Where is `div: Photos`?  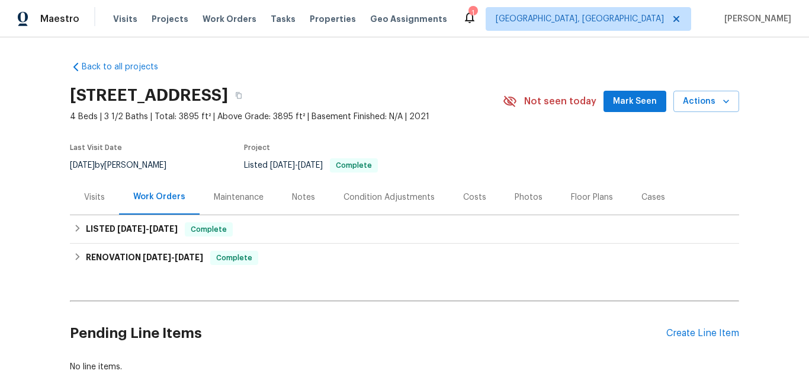
div: Photos is located at coordinates (528, 197).